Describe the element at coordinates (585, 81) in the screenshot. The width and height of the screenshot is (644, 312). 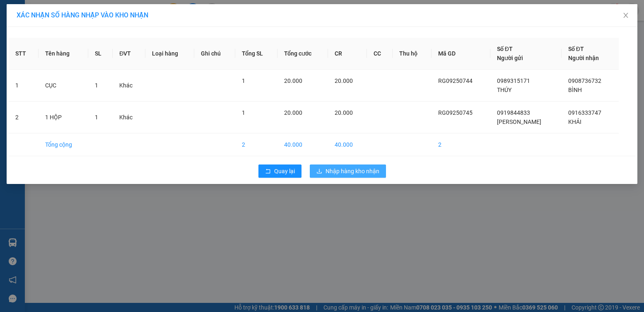
I see `span: 0908736732` at that location.